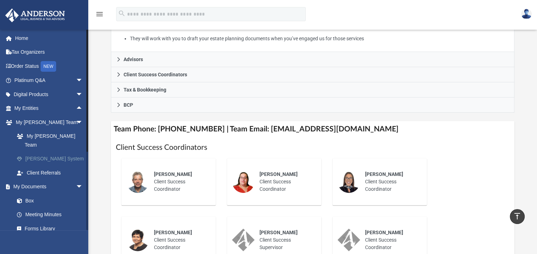  I want to click on span: Advisors, so click(133, 59).